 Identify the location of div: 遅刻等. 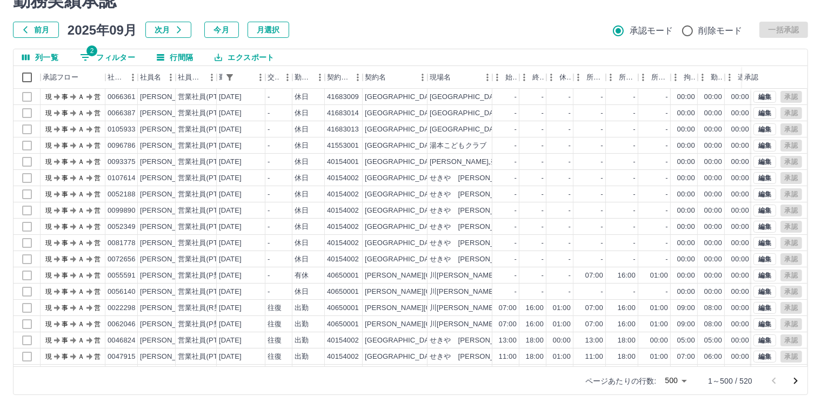
(744, 77).